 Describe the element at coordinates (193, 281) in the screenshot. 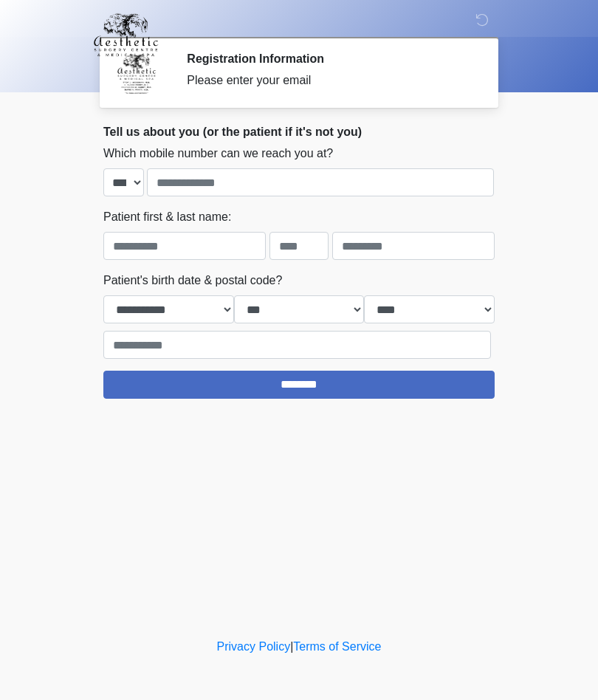

I see `label: Patient's birth date & postal code?` at that location.